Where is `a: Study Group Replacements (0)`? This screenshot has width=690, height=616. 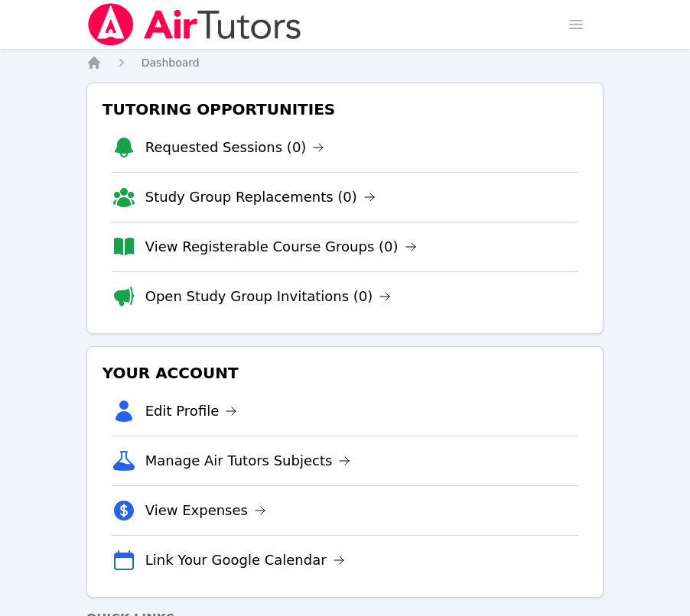 a: Study Group Replacements (0) is located at coordinates (260, 198).